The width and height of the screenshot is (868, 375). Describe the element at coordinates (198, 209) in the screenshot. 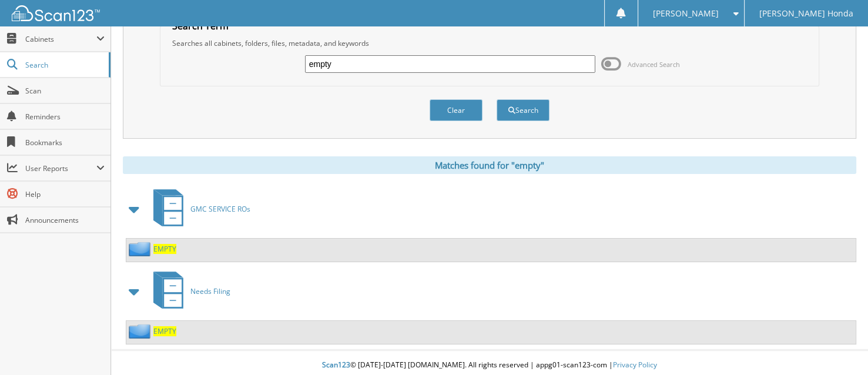

I see `a: GMC SERVICE ROs` at that location.